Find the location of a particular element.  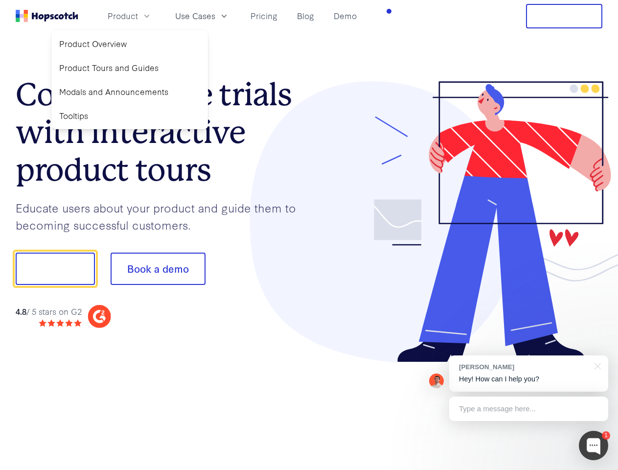

a: Product Overview is located at coordinates (130, 44).